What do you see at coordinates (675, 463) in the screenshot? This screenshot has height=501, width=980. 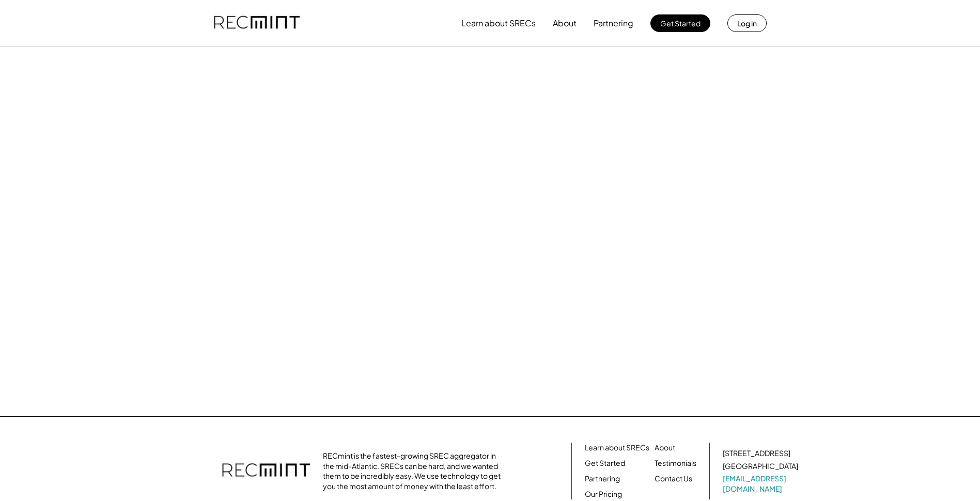 I see `a: Testimonials` at bounding box center [675, 463].